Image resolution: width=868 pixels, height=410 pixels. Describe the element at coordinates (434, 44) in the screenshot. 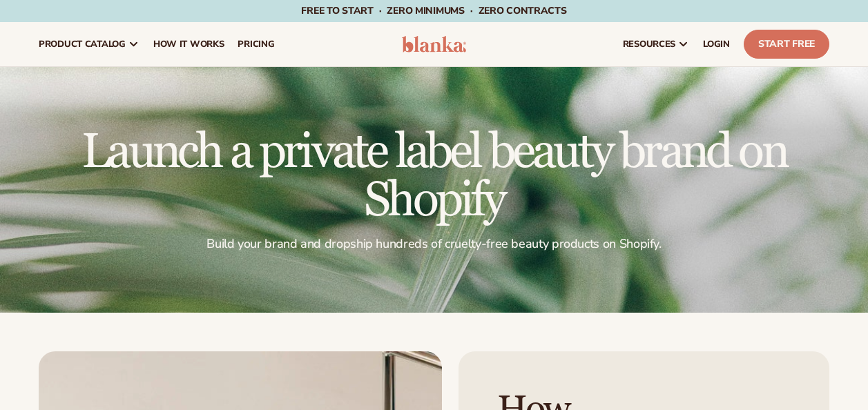

I see `img: logo` at that location.